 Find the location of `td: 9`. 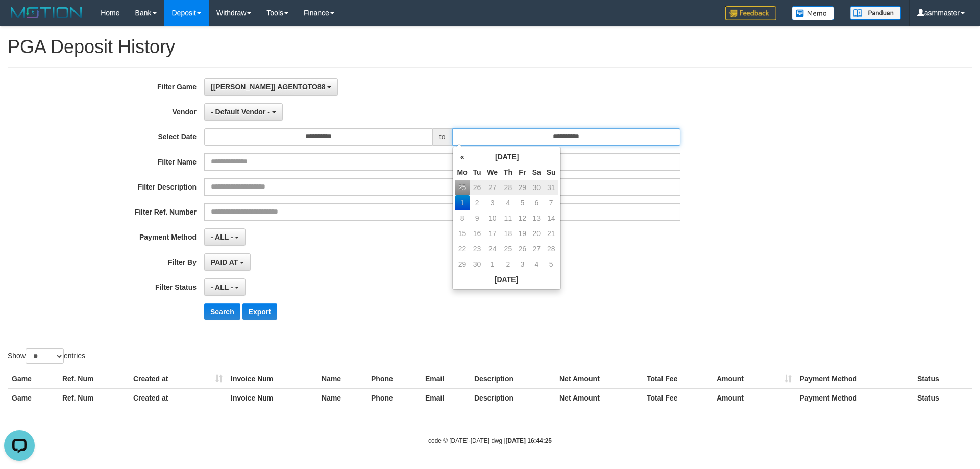

td: 9 is located at coordinates (478, 218).